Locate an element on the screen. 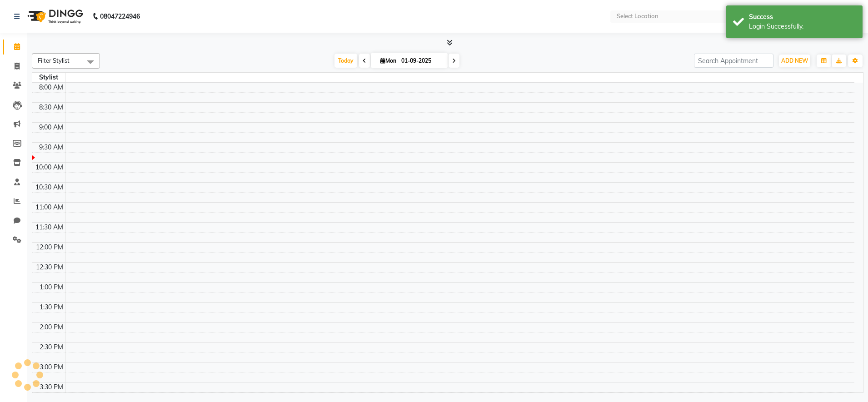 The height and width of the screenshot is (402, 868). b: 08047224946 is located at coordinates (120, 17).